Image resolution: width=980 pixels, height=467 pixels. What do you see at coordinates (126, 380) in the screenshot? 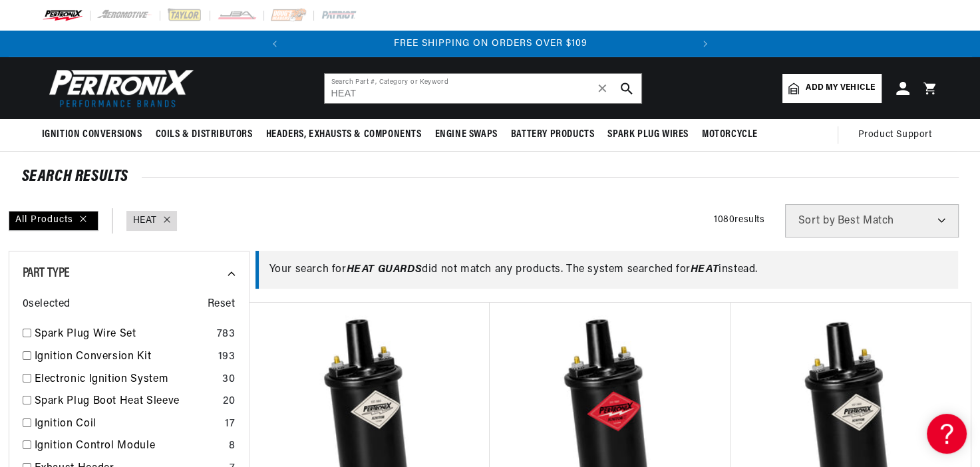
I see `a: Electronic Ignition System` at bounding box center [126, 380].